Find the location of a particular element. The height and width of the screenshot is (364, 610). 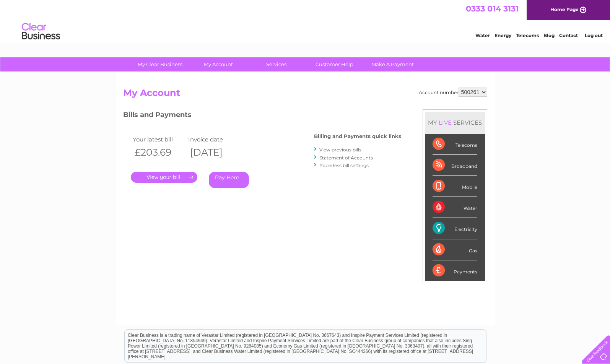

a: Statement of Accounts is located at coordinates (346, 157).